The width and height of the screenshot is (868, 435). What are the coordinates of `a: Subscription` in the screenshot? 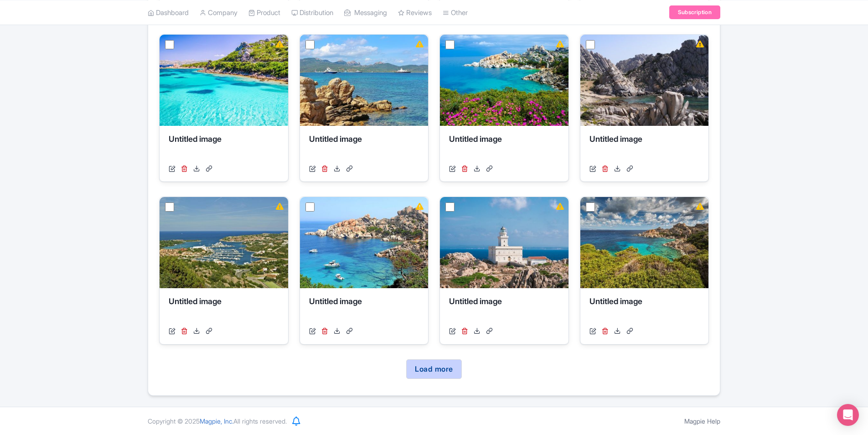 It's located at (695, 12).